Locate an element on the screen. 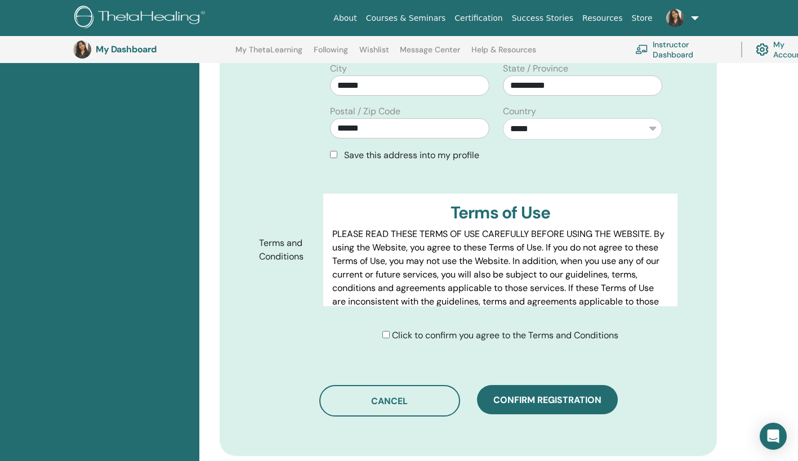 Image resolution: width=798 pixels, height=461 pixels. a: Help & Resources is located at coordinates (503, 54).